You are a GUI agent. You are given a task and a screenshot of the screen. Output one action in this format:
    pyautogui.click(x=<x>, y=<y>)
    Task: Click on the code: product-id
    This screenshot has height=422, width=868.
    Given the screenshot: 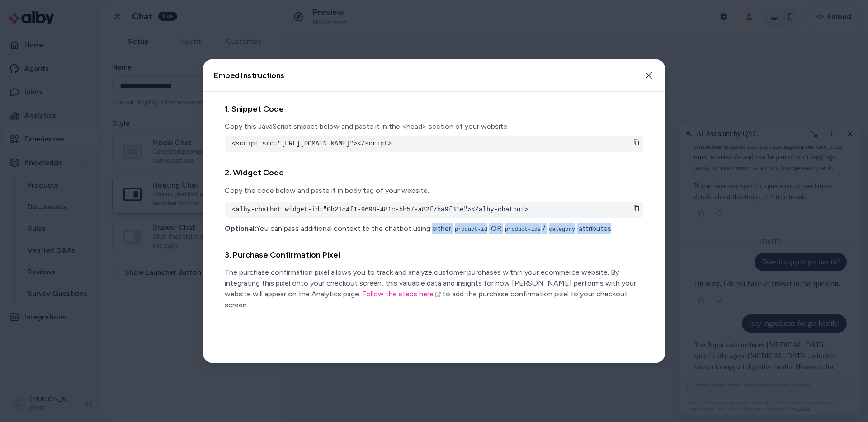 What is the action you would take?
    pyautogui.click(x=471, y=229)
    